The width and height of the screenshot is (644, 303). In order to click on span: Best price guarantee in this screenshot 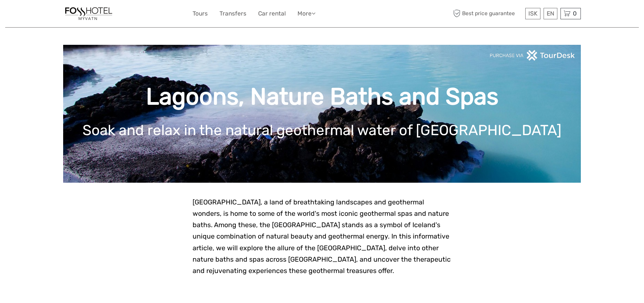, I will do `click(487, 13)`.